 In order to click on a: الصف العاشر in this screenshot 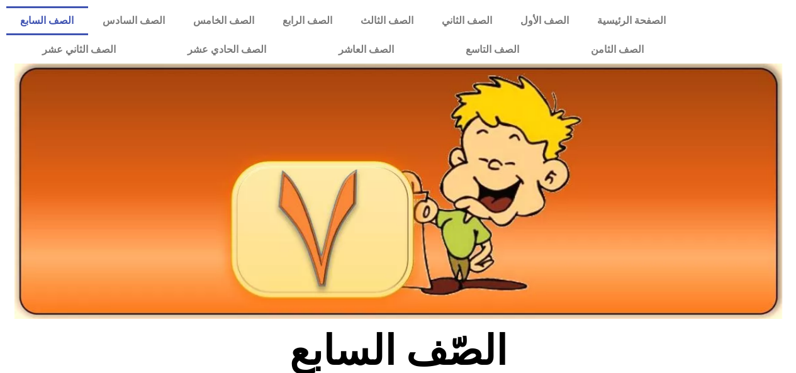, I will do `click(366, 50)`.